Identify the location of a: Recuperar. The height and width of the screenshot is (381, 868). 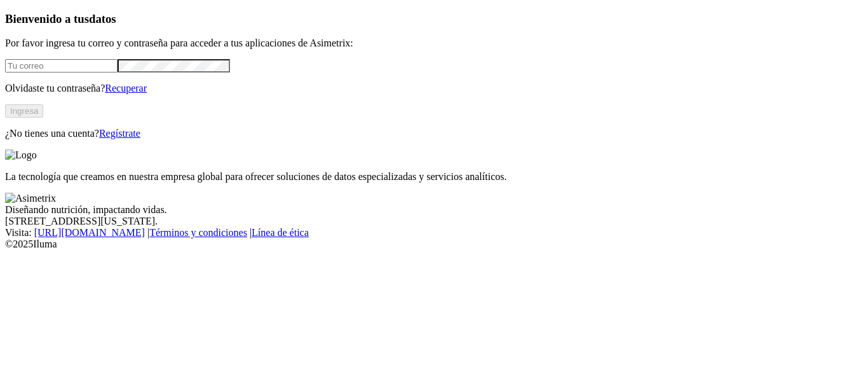
(126, 88).